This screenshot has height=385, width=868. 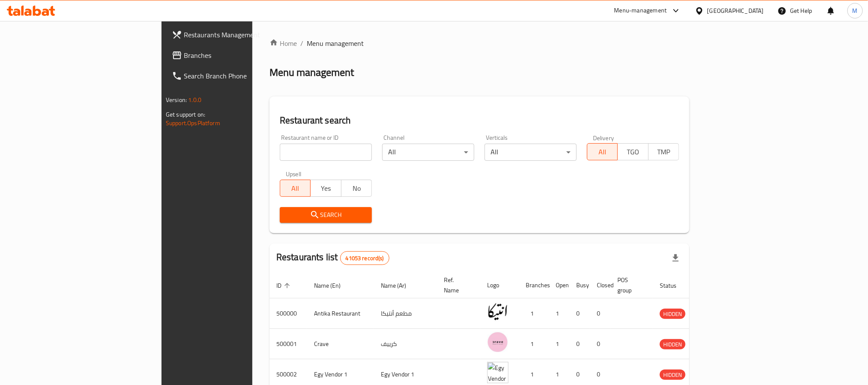 I want to click on button: Yes, so click(x=326, y=188).